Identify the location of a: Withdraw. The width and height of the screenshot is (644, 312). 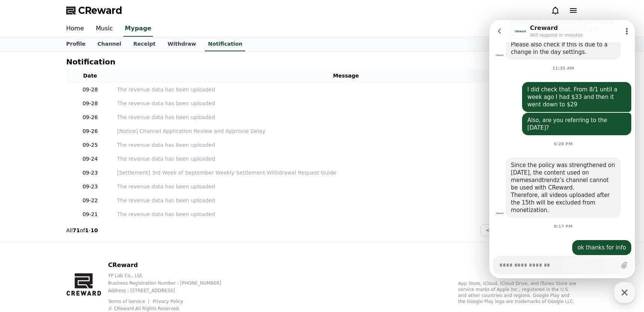
(182, 45).